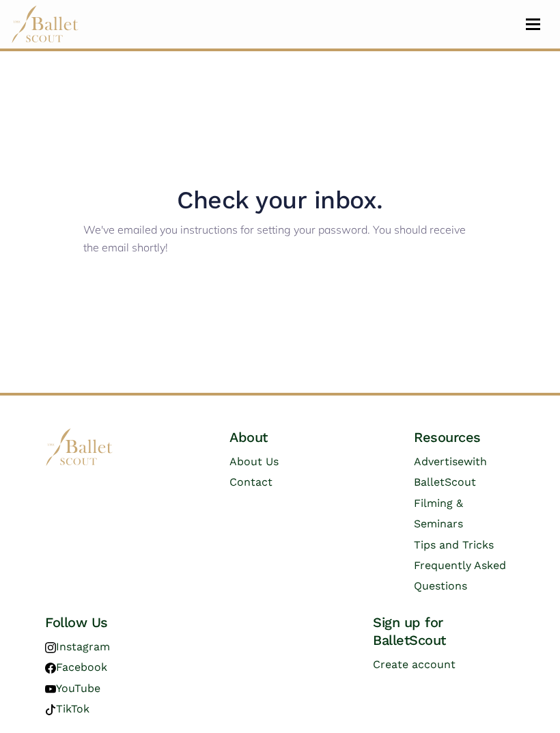 Image resolution: width=560 pixels, height=733 pixels. I want to click on h4: Sign up for BalletScout, so click(444, 631).